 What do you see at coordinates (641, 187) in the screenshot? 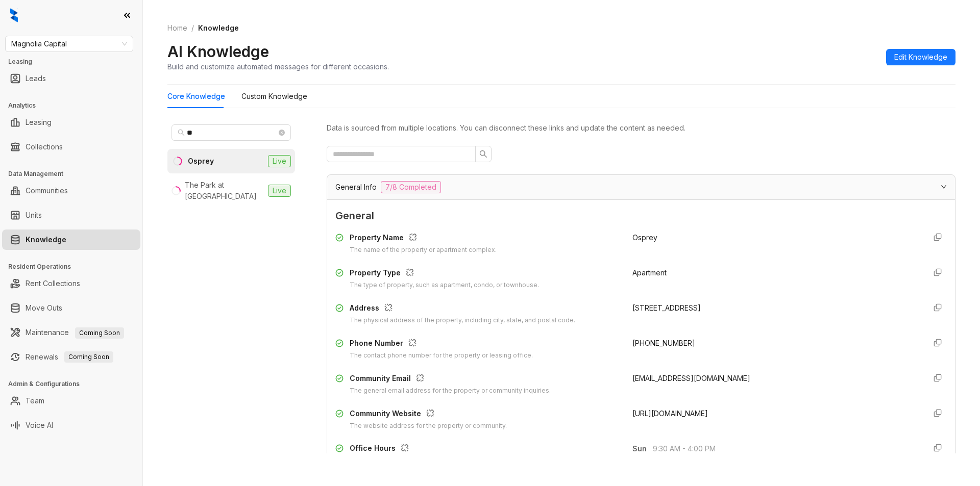
I see `div: General Info7/8 Completed` at bounding box center [641, 187].